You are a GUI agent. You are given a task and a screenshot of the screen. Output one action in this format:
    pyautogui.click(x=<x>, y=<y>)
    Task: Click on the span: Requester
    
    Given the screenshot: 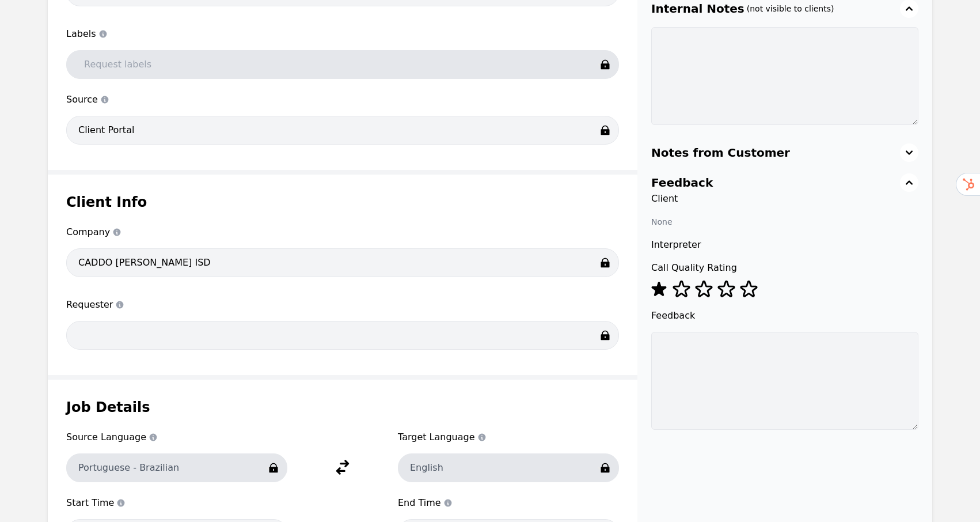 What is the action you would take?
    pyautogui.click(x=343, y=304)
    